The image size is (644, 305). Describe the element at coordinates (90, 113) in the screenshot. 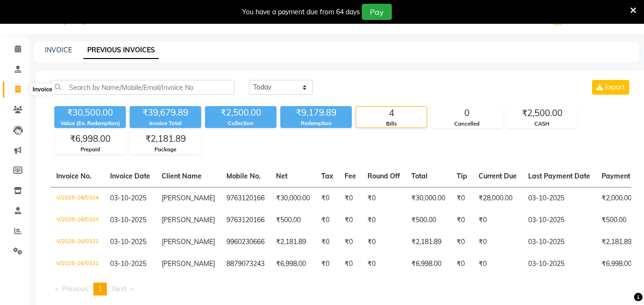

I see `div: ₹30,500.00` at that location.